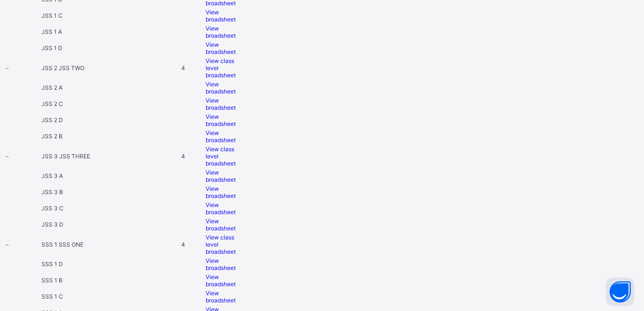 This screenshot has width=644, height=311. I want to click on span: JSS 3 C, so click(53, 208).